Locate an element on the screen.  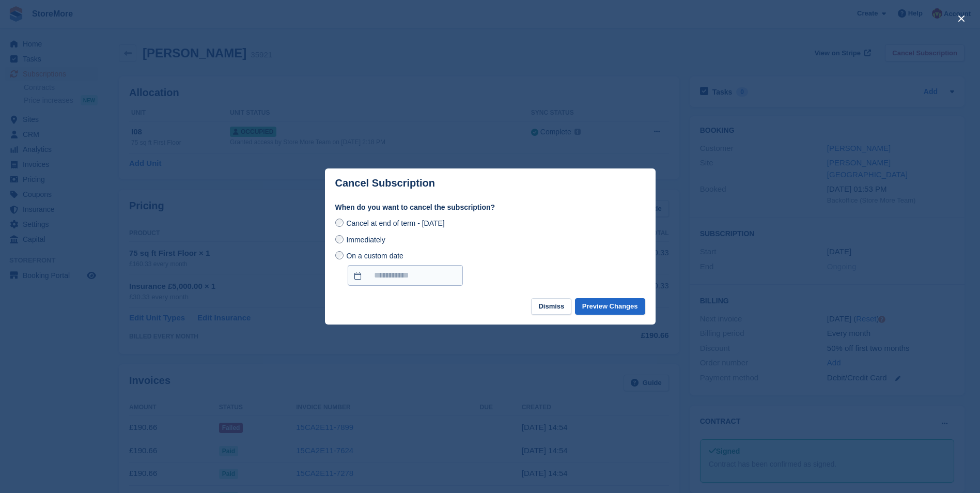
span: On a custom date is located at coordinates (374, 255).